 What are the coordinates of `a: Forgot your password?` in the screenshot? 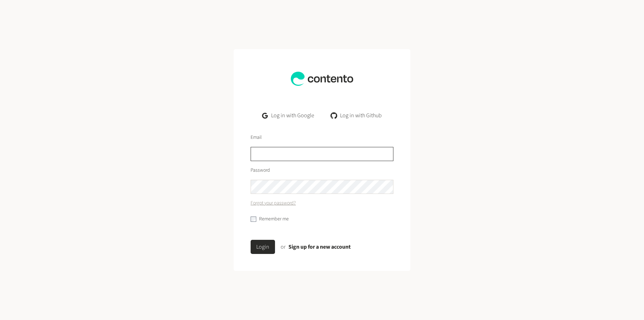 It's located at (273, 203).